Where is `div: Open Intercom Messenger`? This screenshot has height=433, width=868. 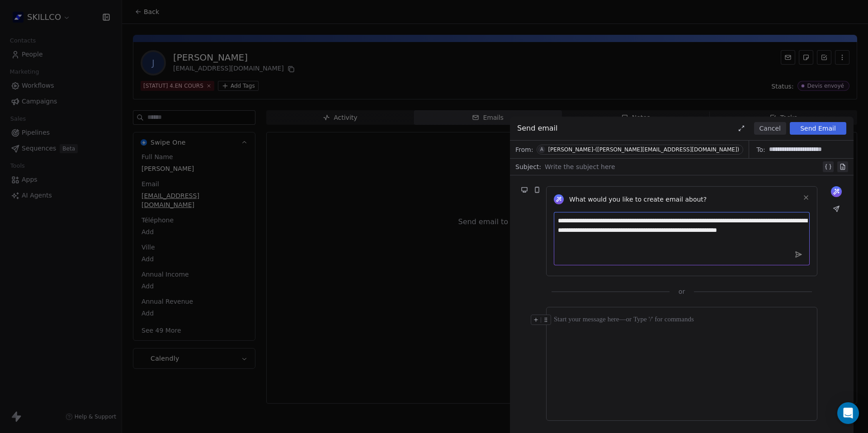
div: Open Intercom Messenger is located at coordinates (848, 413).